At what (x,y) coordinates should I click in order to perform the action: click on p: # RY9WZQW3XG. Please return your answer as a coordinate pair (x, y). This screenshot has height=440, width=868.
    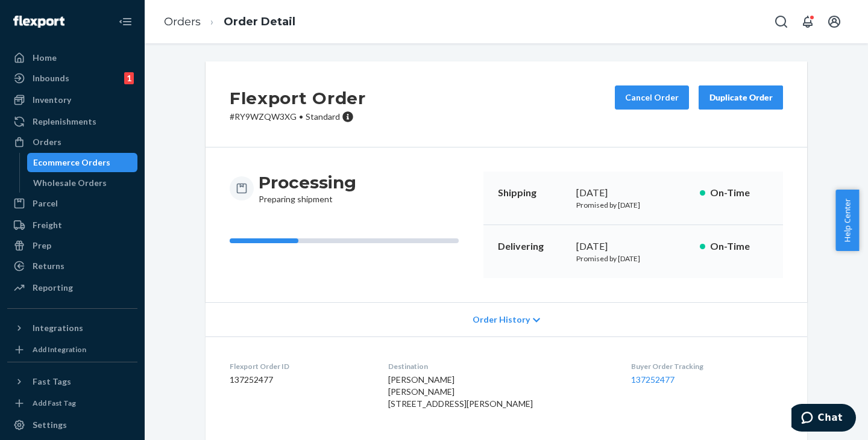
    Looking at the image, I should click on (298, 117).